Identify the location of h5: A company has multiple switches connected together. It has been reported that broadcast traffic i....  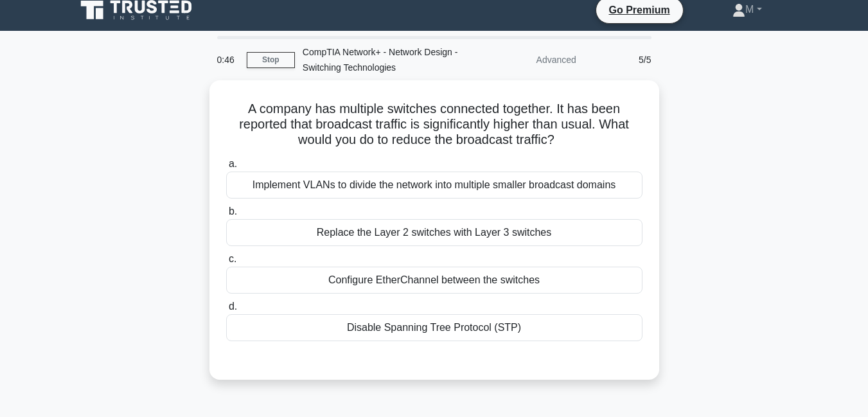
(434, 124).